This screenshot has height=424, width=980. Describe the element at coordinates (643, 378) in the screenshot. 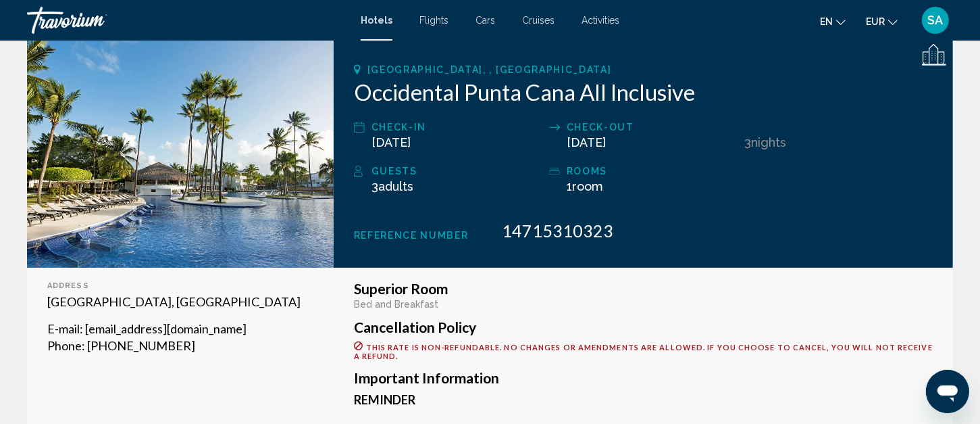

I see `h3: Important Information` at that location.